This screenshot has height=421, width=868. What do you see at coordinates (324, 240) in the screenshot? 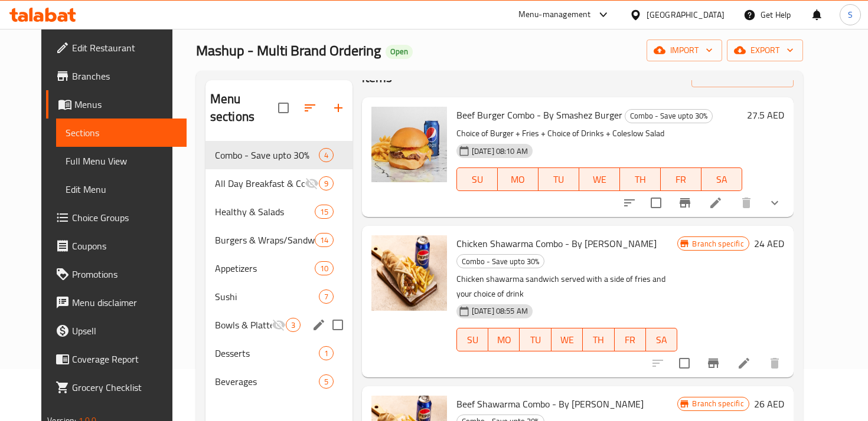
I see `span: 14` at bounding box center [324, 240].